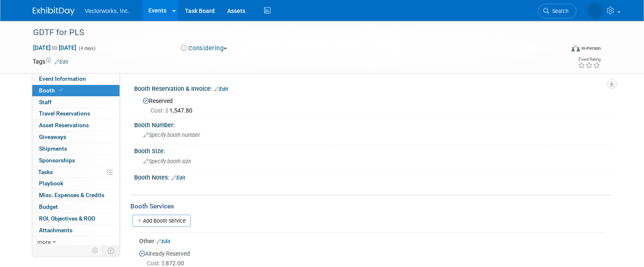 This screenshot has width=644, height=267. I want to click on span: more, so click(44, 242).